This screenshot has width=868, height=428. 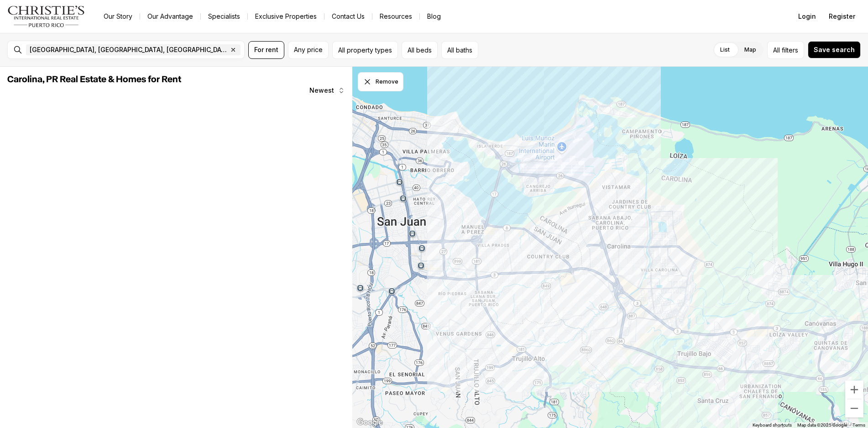 I want to click on a: Resources, so click(x=396, y=17).